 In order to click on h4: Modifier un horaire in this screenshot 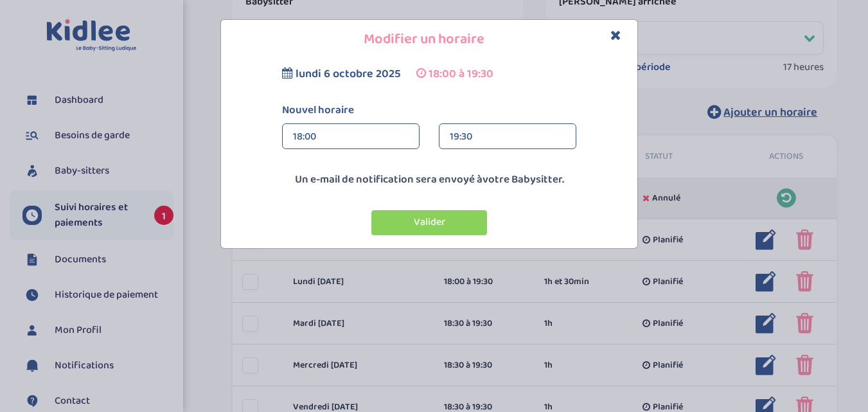, I will do `click(430, 39)`.